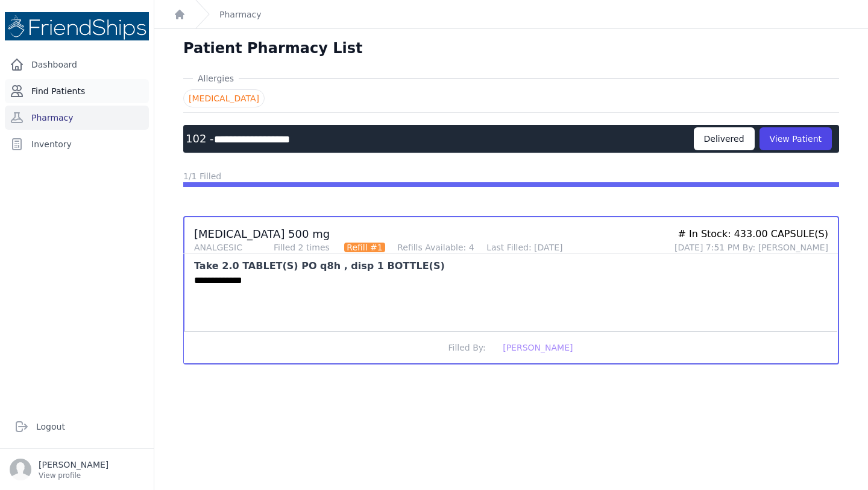  What do you see at coordinates (724, 139) in the screenshot?
I see `div: Delivered` at bounding box center [724, 139].